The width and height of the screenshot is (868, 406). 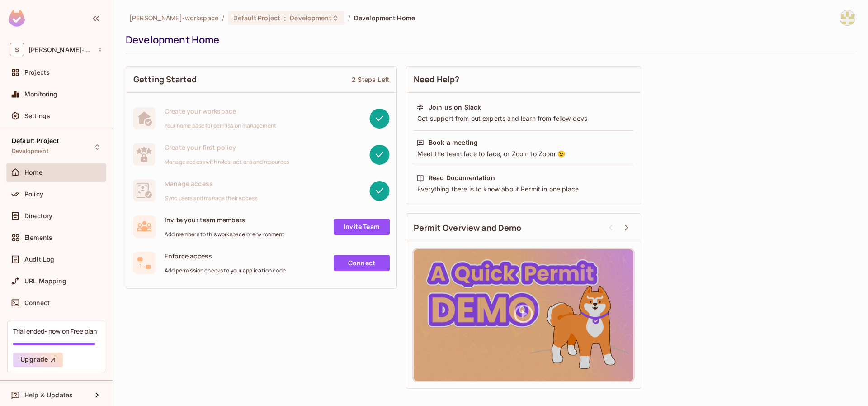 I want to click on span: Your home base for permission management, so click(x=220, y=126).